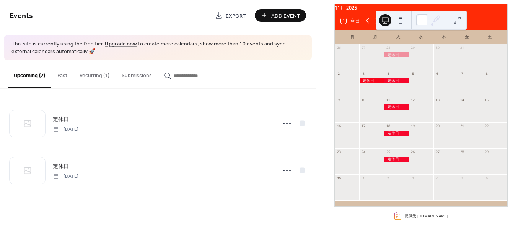  What do you see at coordinates (420, 8) in the screenshot?
I see `div: 11月 2025` at bounding box center [420, 8].